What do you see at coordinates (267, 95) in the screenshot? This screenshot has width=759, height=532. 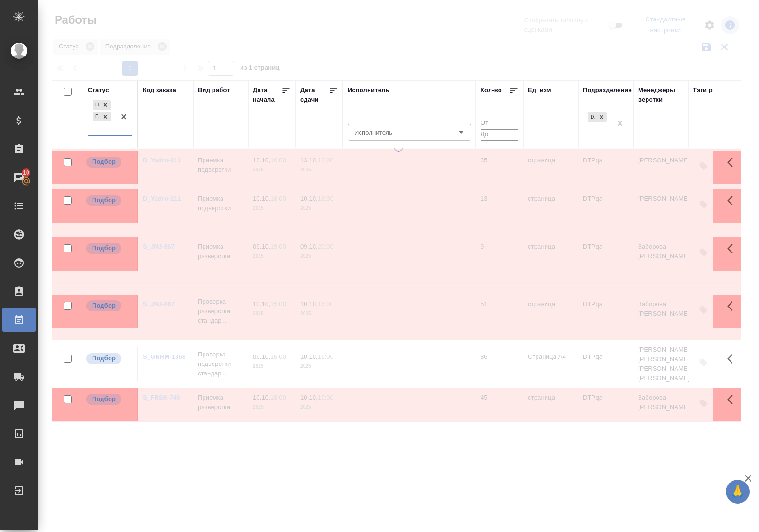 I see `div: Дата начала` at bounding box center [267, 95].